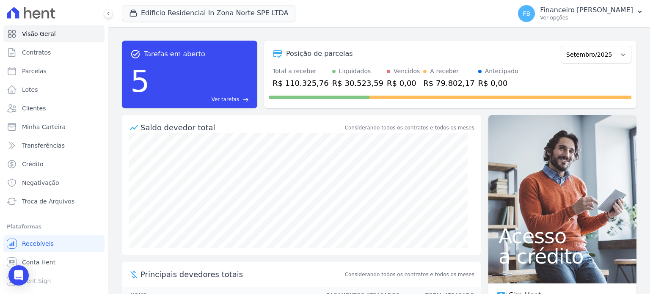 The image size is (650, 294). What do you see at coordinates (54, 227) in the screenshot?
I see `div: Plataformas` at bounding box center [54, 227].